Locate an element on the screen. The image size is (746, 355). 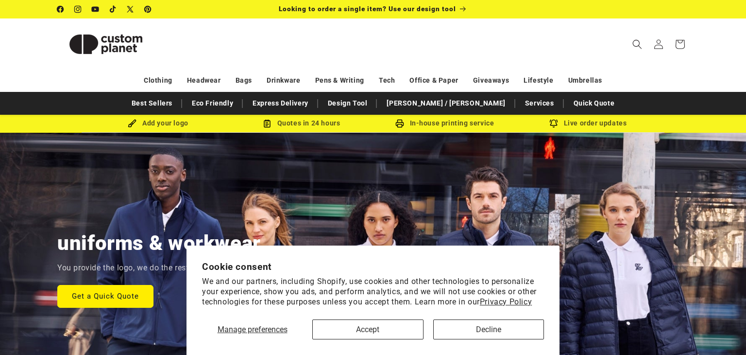
a: Best Sellers is located at coordinates (152, 103).